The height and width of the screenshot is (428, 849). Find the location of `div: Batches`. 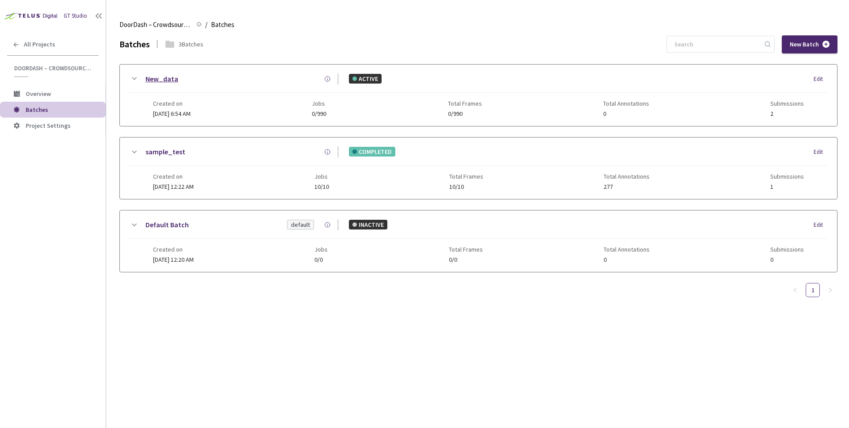

div: Batches is located at coordinates (134, 44).